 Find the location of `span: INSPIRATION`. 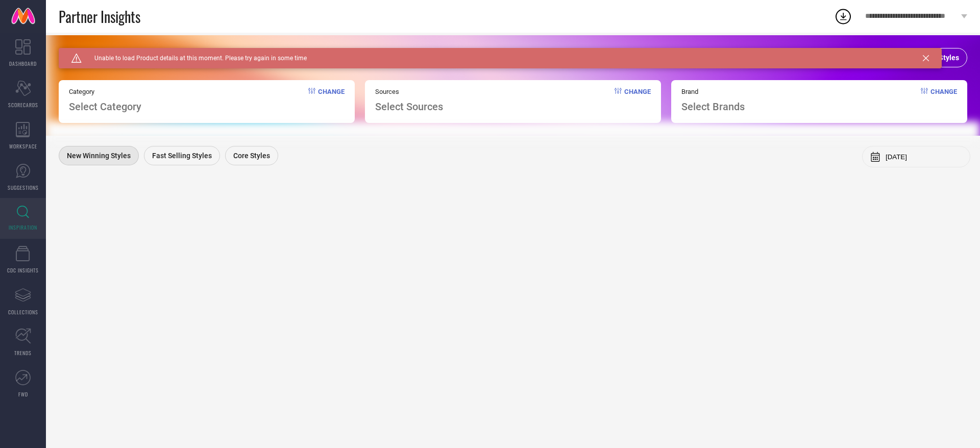

span: INSPIRATION is located at coordinates (23, 227).